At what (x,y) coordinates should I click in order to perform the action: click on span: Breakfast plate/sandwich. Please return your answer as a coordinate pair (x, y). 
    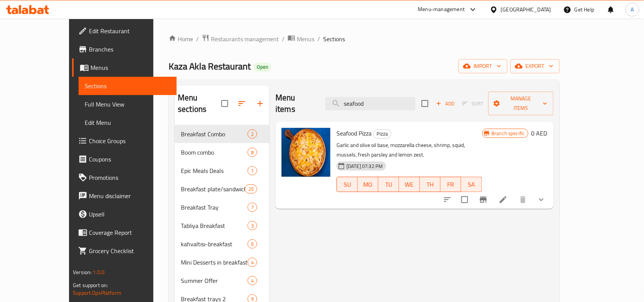
    Looking at the image, I should click on (213, 189).